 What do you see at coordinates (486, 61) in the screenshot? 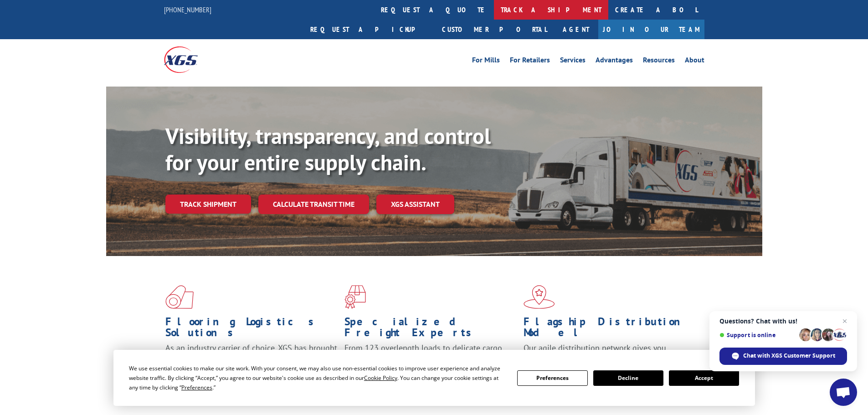
I see `a: For Mills` at bounding box center [486, 61].